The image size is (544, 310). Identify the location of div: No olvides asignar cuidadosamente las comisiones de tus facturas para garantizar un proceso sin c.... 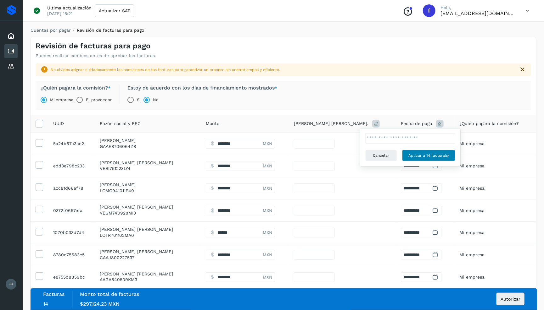
(282, 70).